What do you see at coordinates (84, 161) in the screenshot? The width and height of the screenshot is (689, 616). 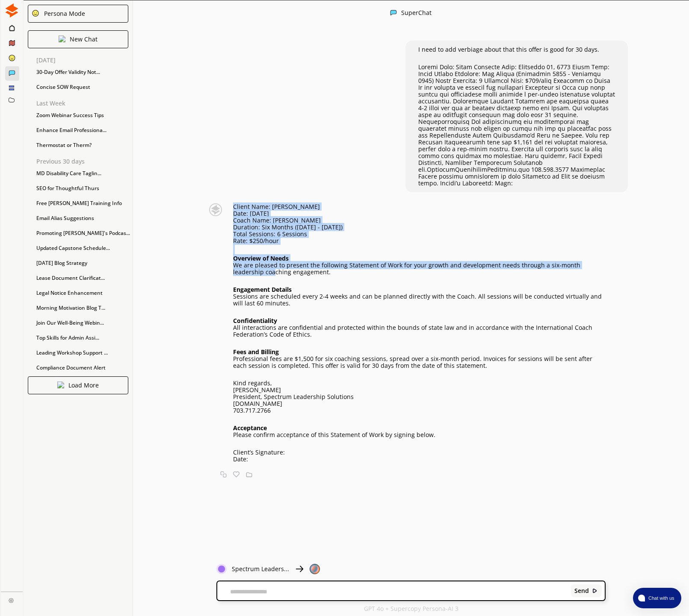 I see `p: Previous 30 days` at bounding box center [84, 161].